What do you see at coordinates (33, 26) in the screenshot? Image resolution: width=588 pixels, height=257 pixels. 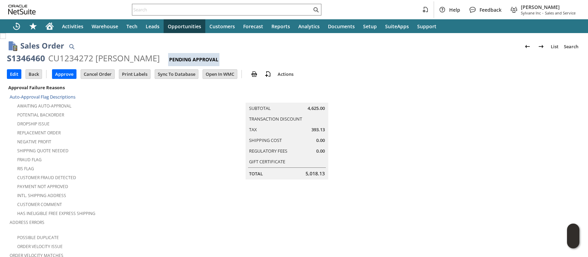 I see `div: Shortcuts` at bounding box center [33, 26].